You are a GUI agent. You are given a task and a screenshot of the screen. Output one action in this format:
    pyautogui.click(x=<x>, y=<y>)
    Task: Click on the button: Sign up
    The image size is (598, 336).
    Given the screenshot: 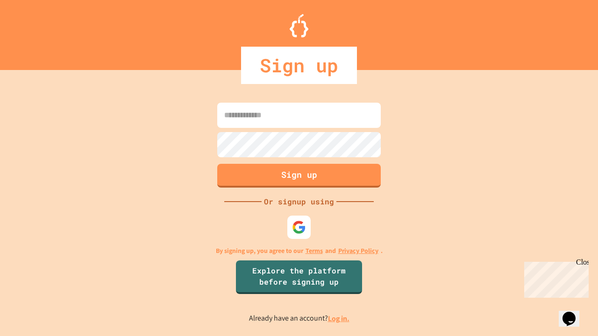 What is the action you would take?
    pyautogui.click(x=299, y=176)
    